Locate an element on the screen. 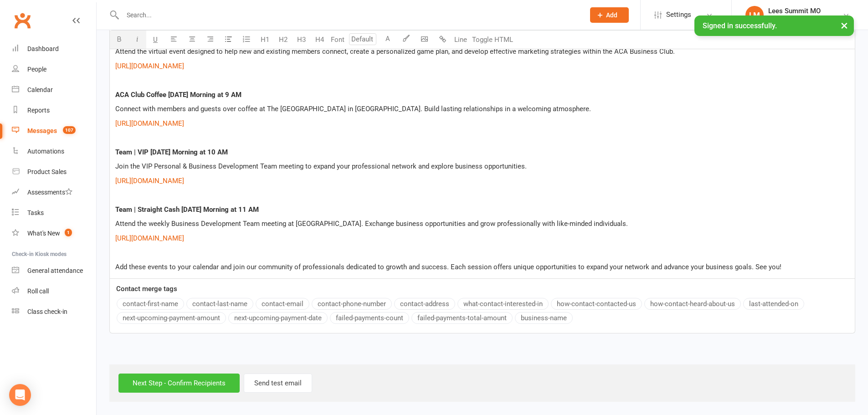  div: General attendance is located at coordinates (55, 270).